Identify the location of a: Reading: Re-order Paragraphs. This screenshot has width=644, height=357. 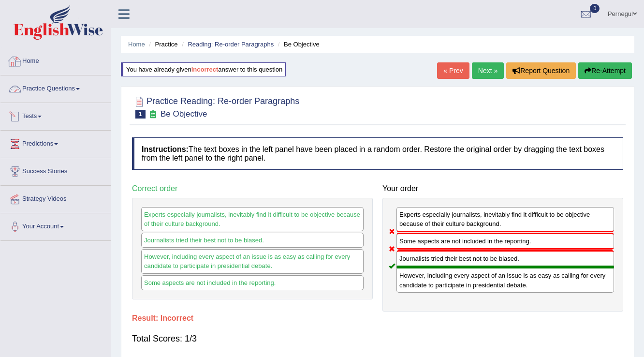
(231, 44).